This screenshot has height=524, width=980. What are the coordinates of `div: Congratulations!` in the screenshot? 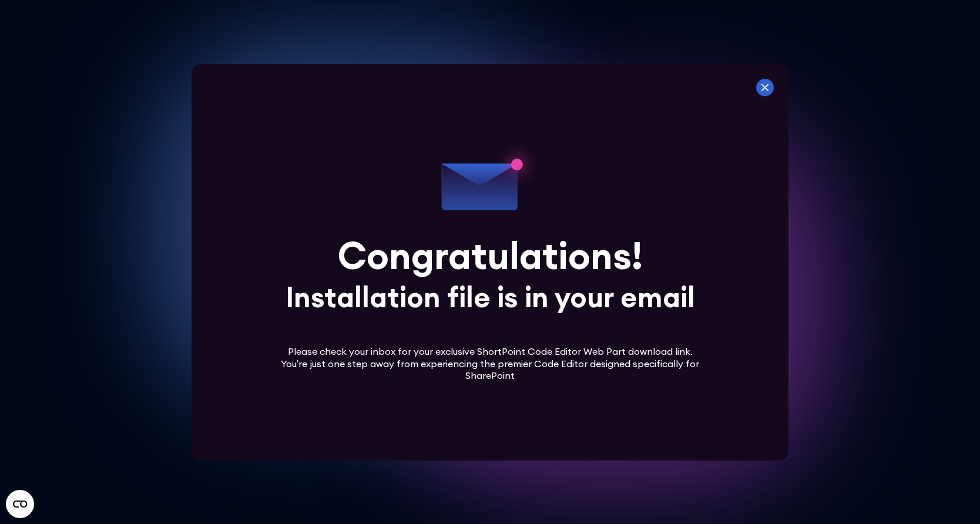 It's located at (490, 255).